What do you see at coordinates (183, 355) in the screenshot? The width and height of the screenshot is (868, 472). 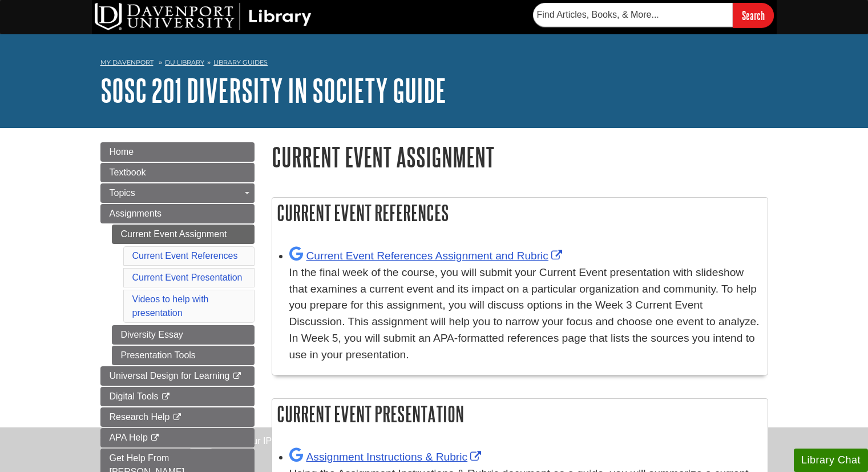 I see `a: Presentation Tools` at bounding box center [183, 355].